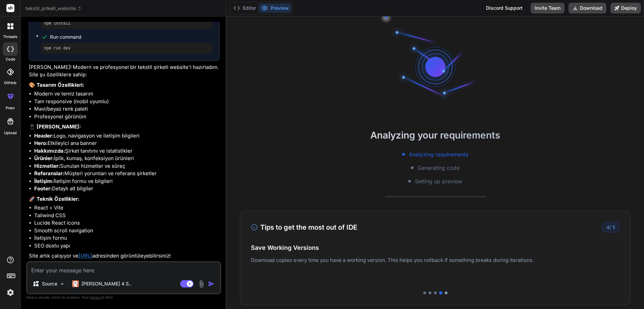 This screenshot has width=644, height=309. I want to click on li: SEO dostu yapı, so click(126, 246).